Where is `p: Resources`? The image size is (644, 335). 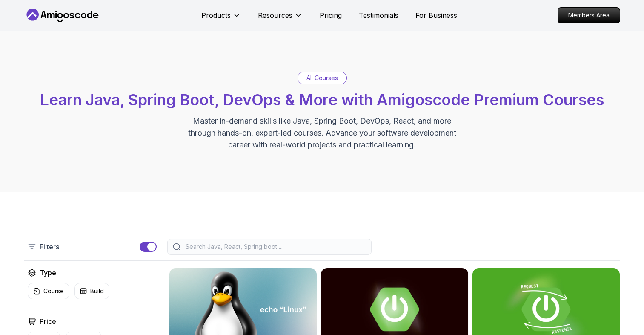 p: Resources is located at coordinates (275, 16).